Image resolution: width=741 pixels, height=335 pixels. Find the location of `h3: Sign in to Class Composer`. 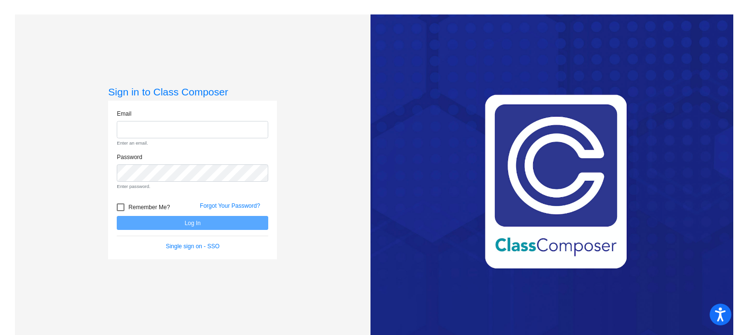

h3: Sign in to Class Composer is located at coordinates (192, 92).